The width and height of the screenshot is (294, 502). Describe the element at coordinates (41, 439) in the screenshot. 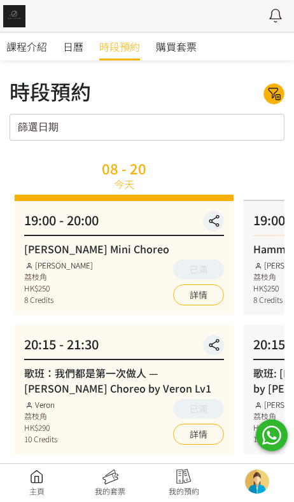

I see `div: 10 Credits` at that location.